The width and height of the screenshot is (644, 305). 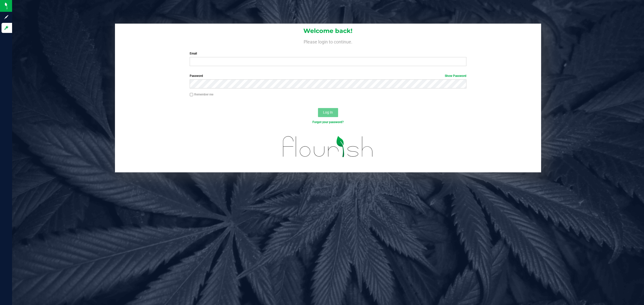 What do you see at coordinates (328, 147) in the screenshot?
I see `img: flourish_logo.svg` at bounding box center [328, 147].